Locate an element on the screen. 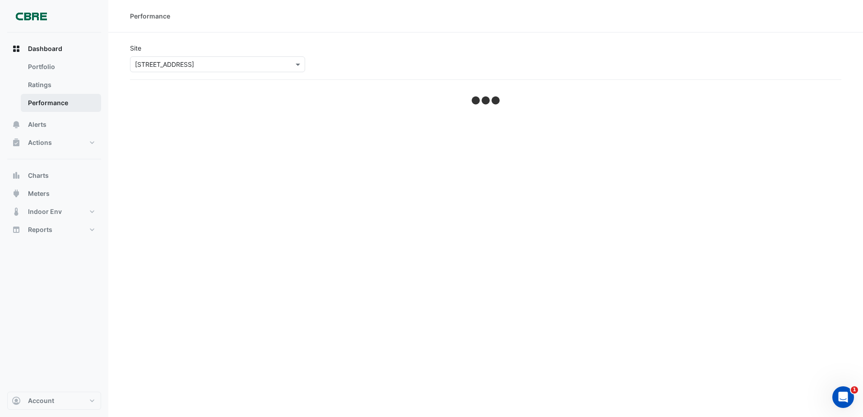 The height and width of the screenshot is (417, 863). label: Site is located at coordinates (135, 48).